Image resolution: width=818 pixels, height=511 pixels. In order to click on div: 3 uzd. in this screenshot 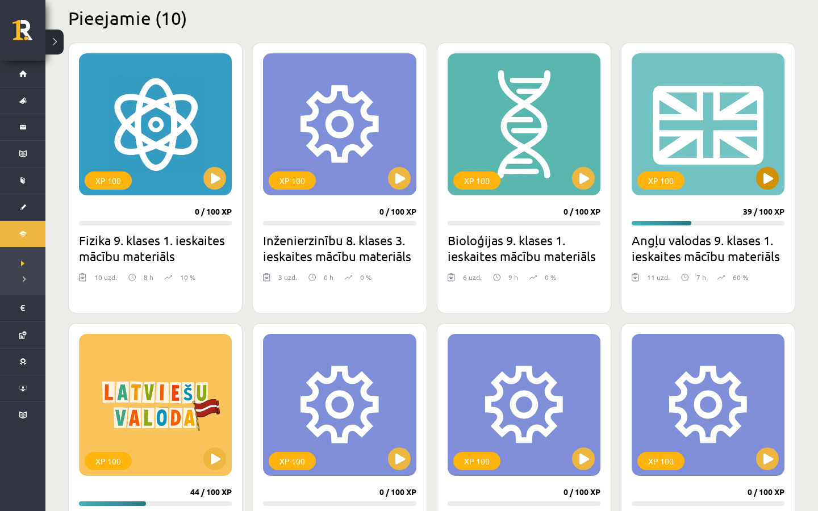, I will do `click(288, 281)`.